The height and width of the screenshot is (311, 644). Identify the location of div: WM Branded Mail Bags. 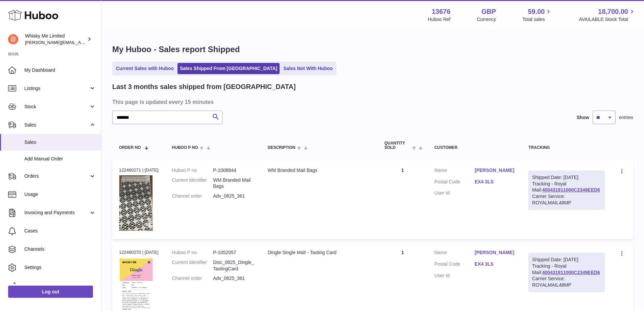
(319, 170).